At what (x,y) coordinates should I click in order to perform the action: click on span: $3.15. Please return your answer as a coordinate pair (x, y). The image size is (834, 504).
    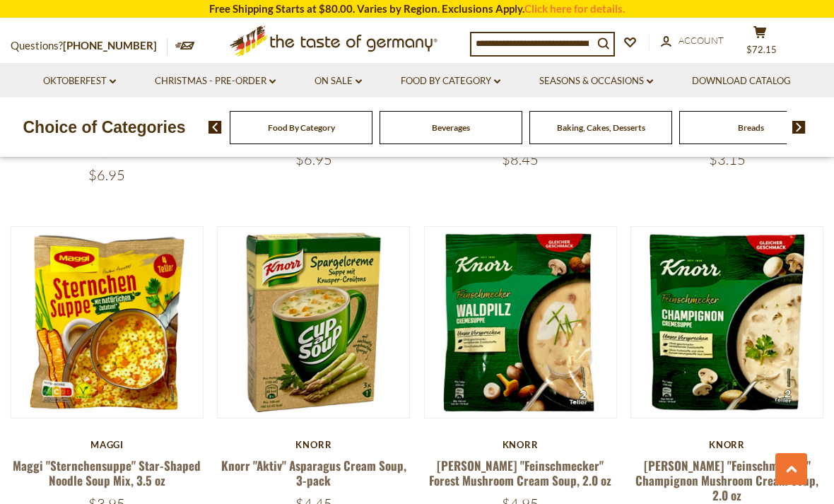
    Looking at the image, I should click on (727, 159).